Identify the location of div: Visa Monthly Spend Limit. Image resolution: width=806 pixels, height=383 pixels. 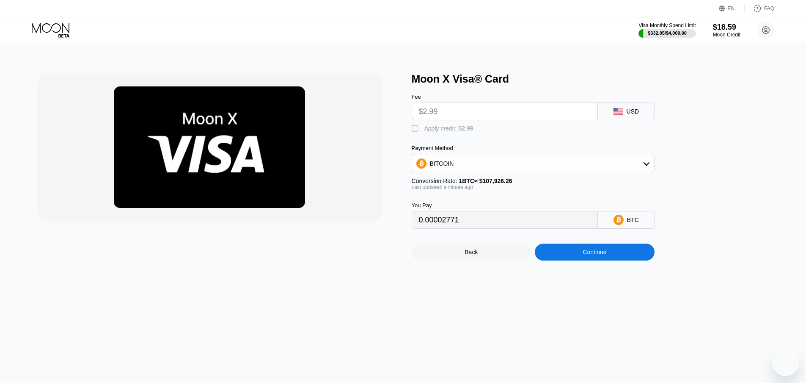
(667, 25).